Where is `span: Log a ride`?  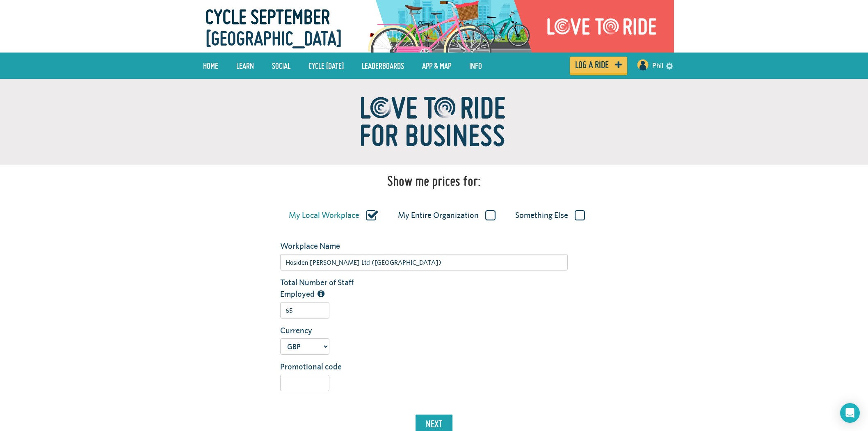
span: Log a ride is located at coordinates (592, 64).